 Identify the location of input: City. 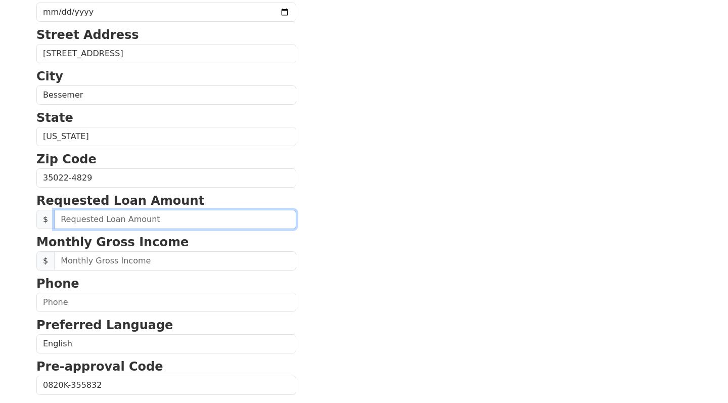
(166, 95).